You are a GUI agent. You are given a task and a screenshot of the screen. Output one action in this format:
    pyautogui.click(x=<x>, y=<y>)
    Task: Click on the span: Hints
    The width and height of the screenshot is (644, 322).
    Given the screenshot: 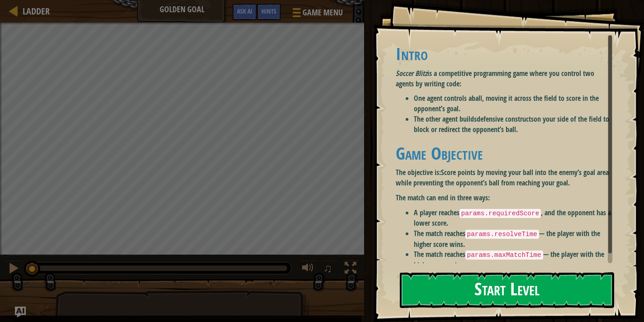 What is the action you would take?
    pyautogui.click(x=269, y=11)
    